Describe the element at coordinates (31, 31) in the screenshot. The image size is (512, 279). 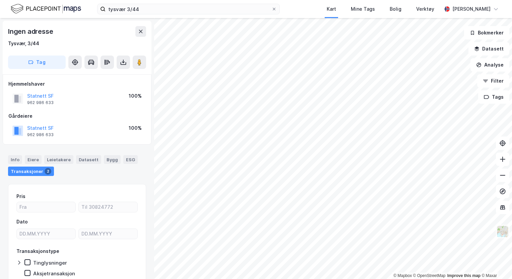
I see `div: Ingen adresse` at that location.